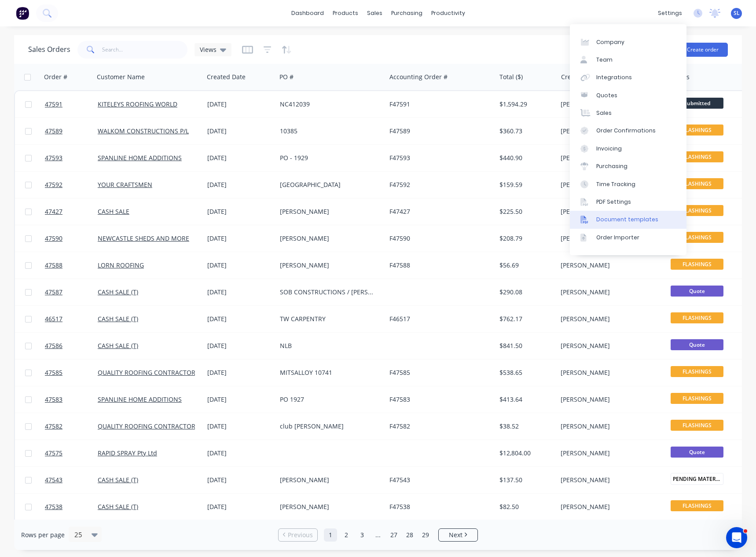 The image size is (756, 557). I want to click on div: MITSALLOY 10741, so click(329, 373).